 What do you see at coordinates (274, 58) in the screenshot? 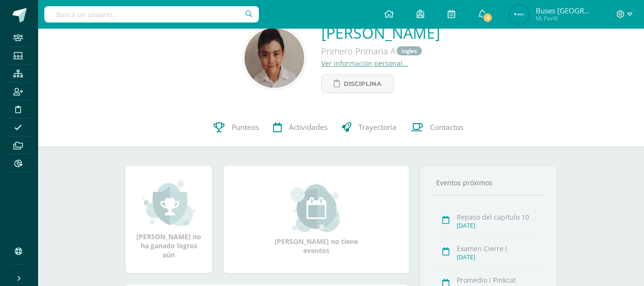
I see `img: 6cc07c459853f90cf5cc2ed9fb49c03b.png` at bounding box center [274, 58].